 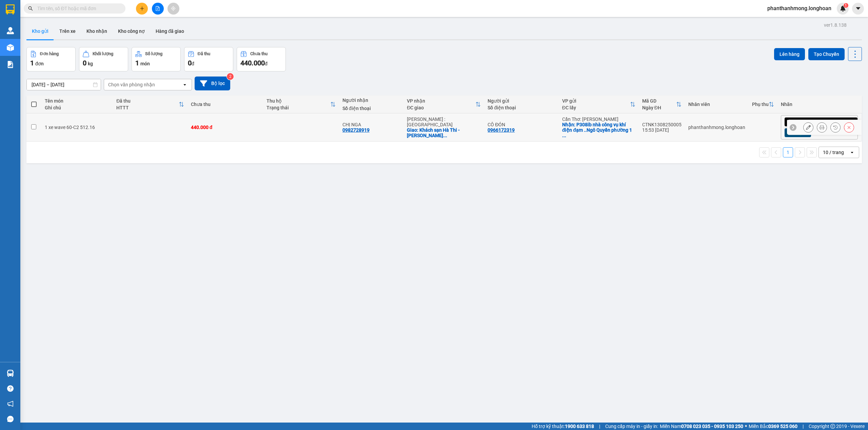 What do you see at coordinates (761, 104) in the screenshot?
I see `div: Phụ thu` at bounding box center [761, 104].